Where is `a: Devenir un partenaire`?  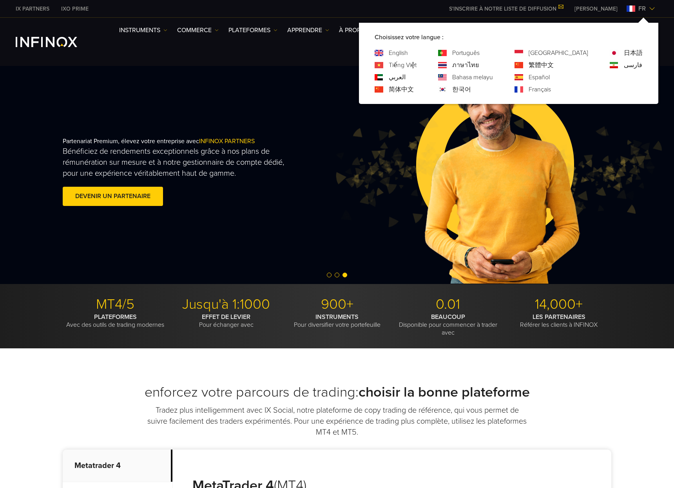 a: Devenir un partenaire is located at coordinates (113, 196).